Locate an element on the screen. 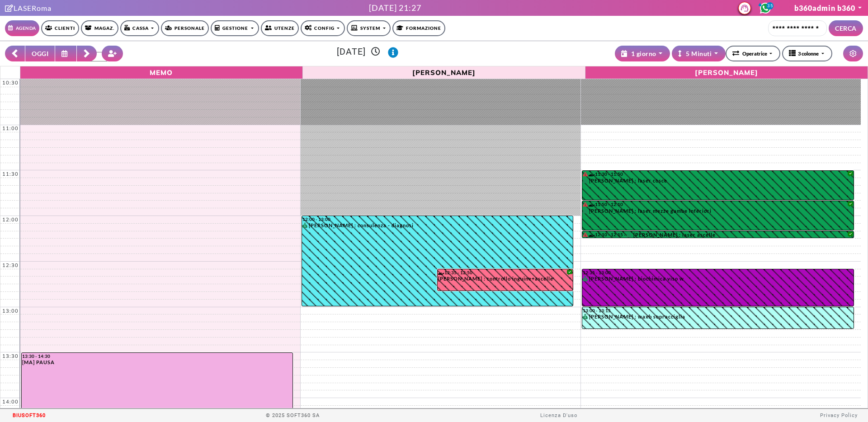  div: 13:00 is located at coordinates (10, 311).